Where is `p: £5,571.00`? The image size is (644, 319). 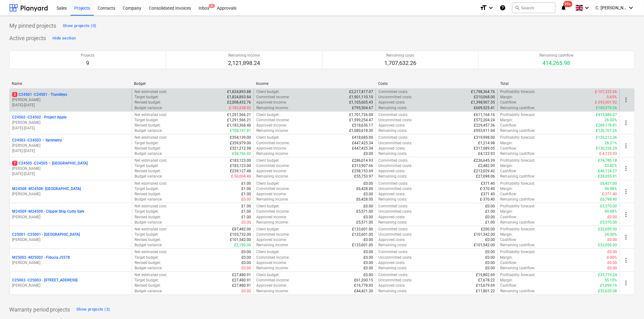
p: £5,571.00 is located at coordinates (365, 222).